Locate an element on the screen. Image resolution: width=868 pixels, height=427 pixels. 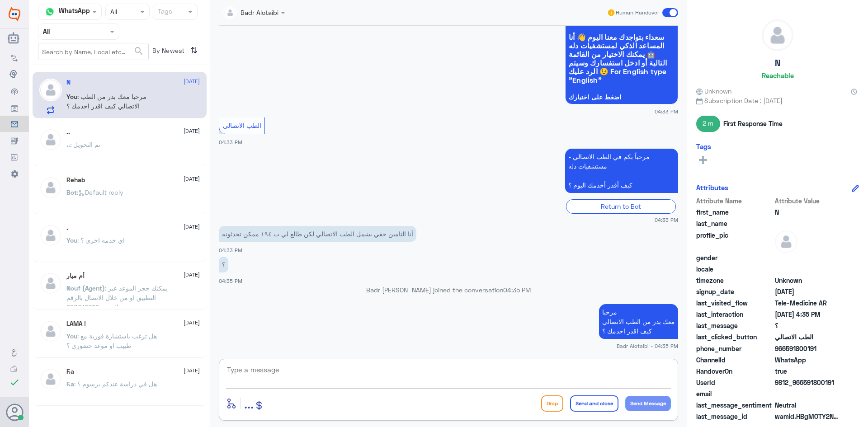
h5: LAMA ! is located at coordinates (76, 323).